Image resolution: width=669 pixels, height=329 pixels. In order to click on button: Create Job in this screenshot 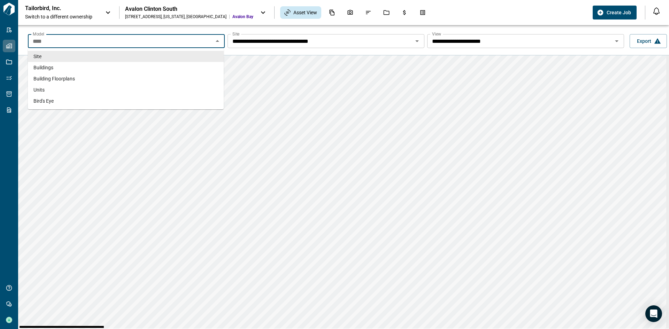, I will do `click(615, 13)`.